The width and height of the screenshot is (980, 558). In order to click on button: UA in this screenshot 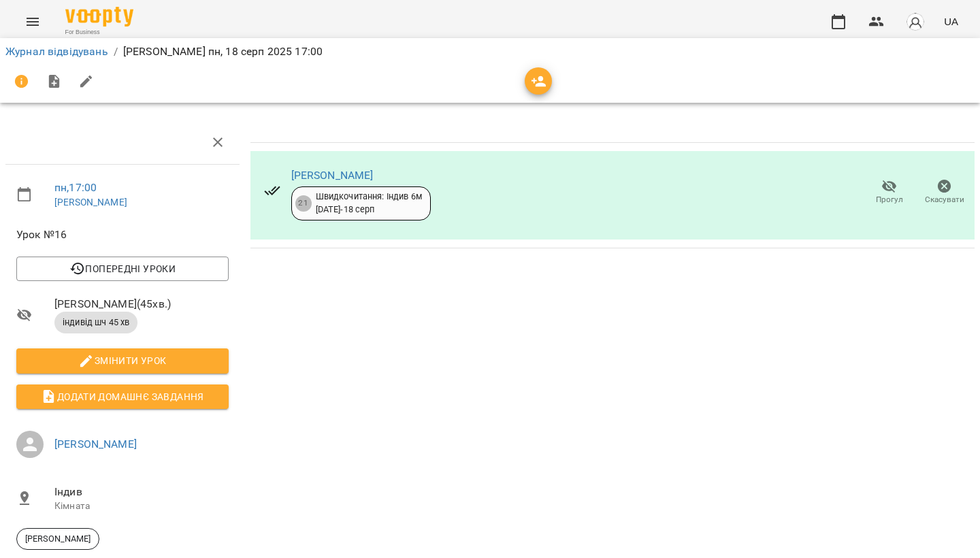, I will do `click(951, 21)`.